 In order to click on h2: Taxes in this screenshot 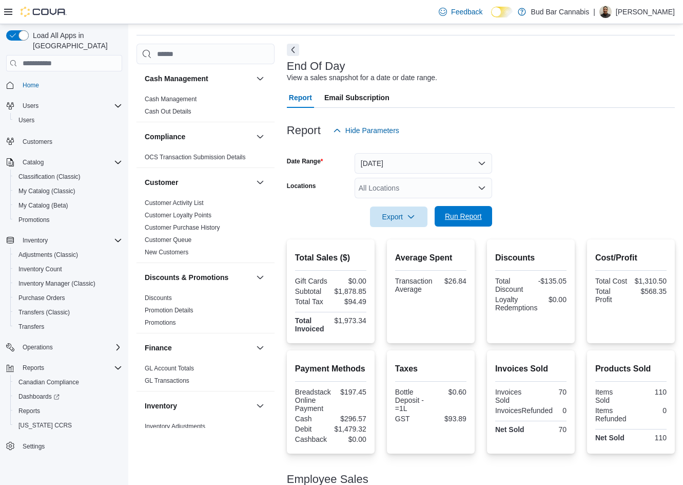, I will do `click(431, 369)`.